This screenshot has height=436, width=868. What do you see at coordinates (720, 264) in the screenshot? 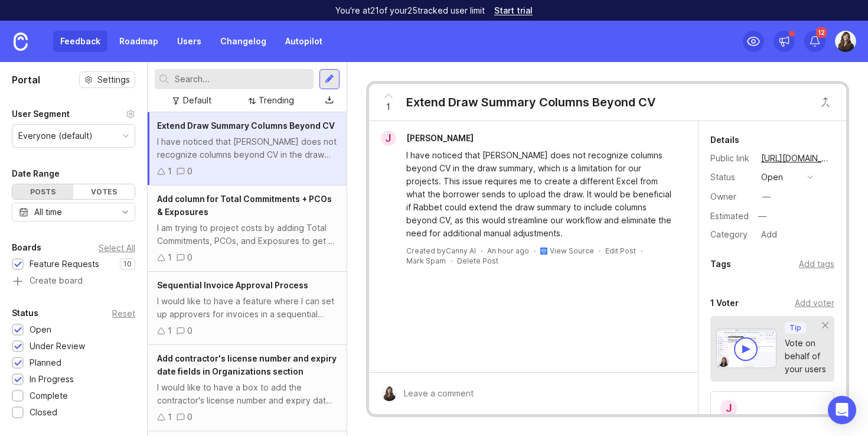
I see `div: Tags` at bounding box center [720, 264].